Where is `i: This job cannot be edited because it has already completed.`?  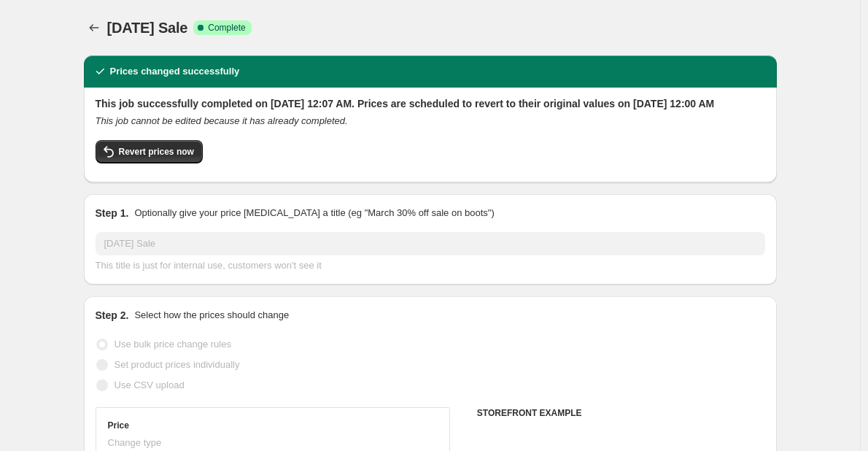 i: This job cannot be edited because it has already completed. is located at coordinates (222, 120).